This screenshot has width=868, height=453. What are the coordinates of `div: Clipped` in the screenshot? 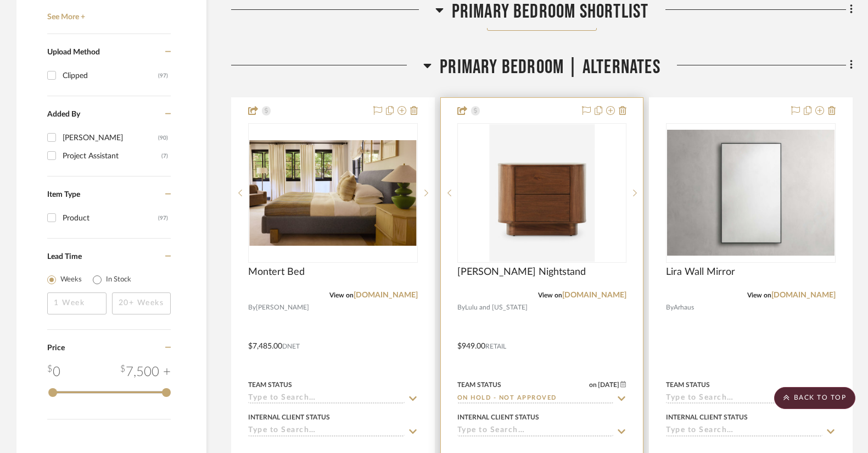 It's located at (110, 76).